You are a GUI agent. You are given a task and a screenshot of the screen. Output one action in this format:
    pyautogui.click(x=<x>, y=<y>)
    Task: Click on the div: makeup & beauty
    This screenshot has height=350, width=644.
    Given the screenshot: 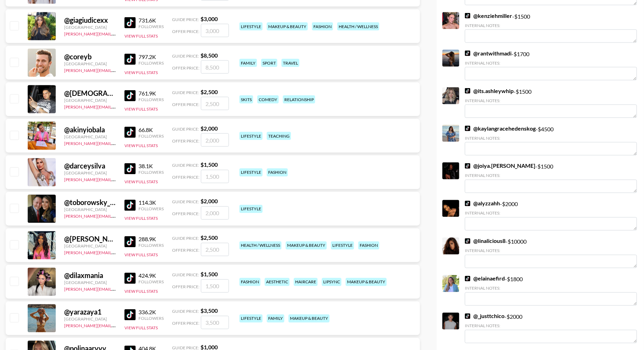 What is the action you would take?
    pyautogui.click(x=287, y=26)
    